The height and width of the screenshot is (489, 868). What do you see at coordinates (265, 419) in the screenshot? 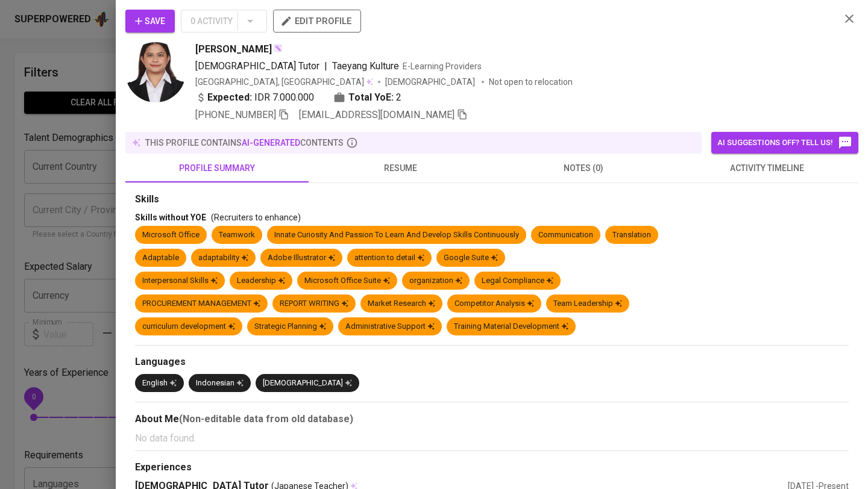
I see `b: (Non-editable data from old database)` at bounding box center [265, 419].